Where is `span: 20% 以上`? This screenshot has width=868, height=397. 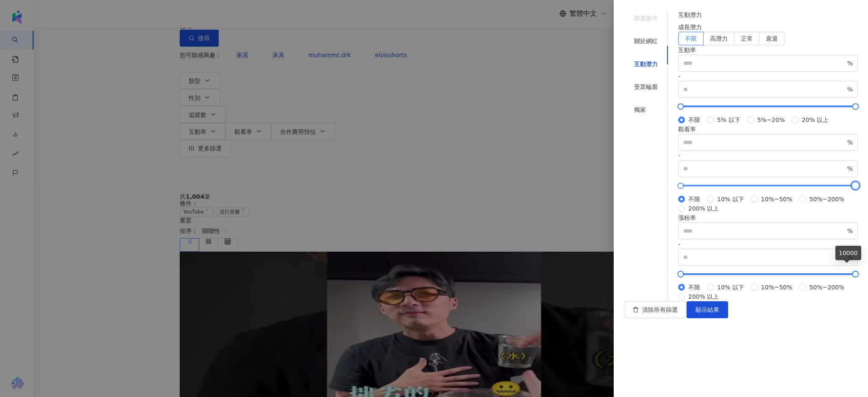 span: 20% 以上 is located at coordinates (815, 120).